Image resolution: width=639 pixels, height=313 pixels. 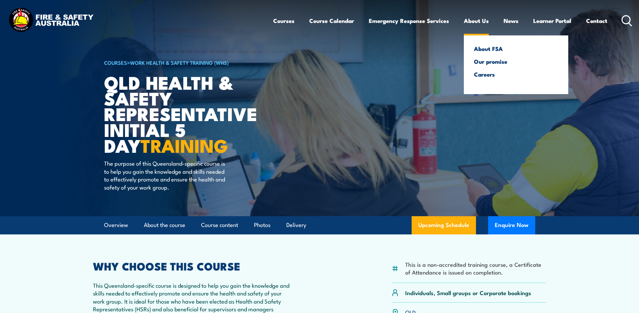 I want to click on a: COURSES, so click(x=116, y=62).